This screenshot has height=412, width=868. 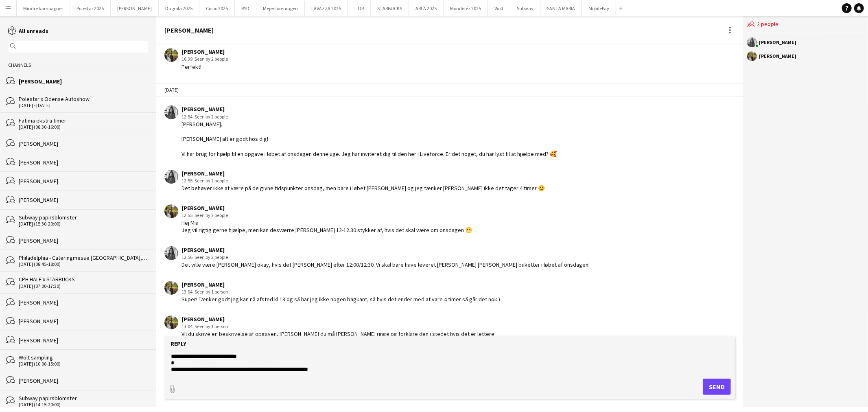 What do you see at coordinates (179, 8) in the screenshot?
I see `button: Dagrofa 2025` at bounding box center [179, 8].